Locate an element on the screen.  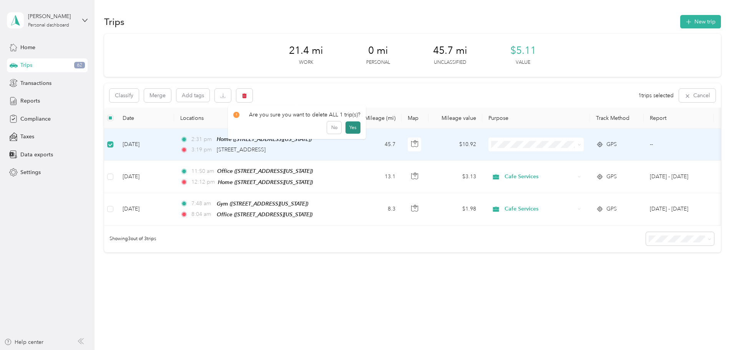
span: 62 is located at coordinates (80, 65).